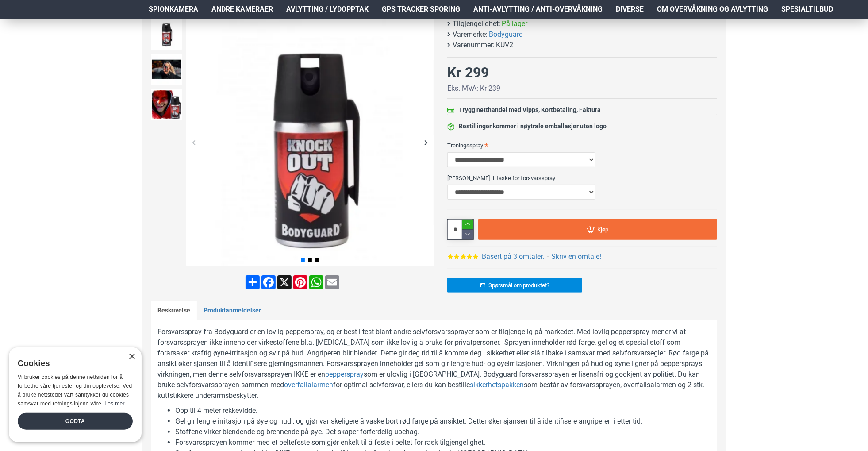 This screenshot has height=451, width=868. I want to click on li: Gel gir lengre irritasjon på øye og hud , og gjør vanskeligere å vaske bort rød farge på ansiktet..., so click(443, 421).